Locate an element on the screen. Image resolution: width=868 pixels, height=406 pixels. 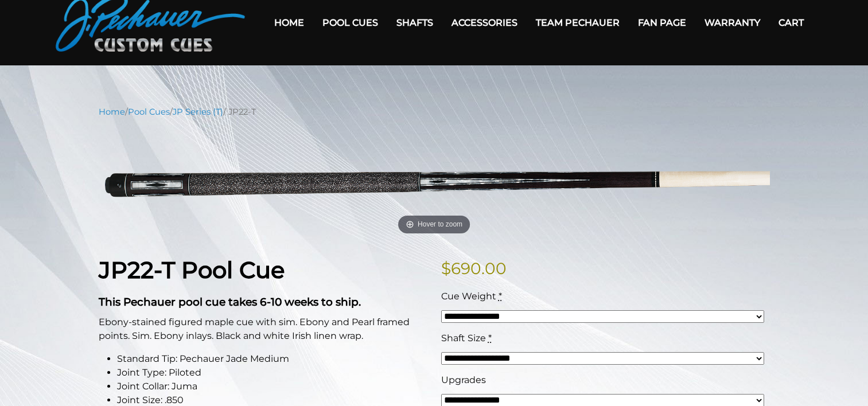
a: Hover to zoom is located at coordinates (435, 182).